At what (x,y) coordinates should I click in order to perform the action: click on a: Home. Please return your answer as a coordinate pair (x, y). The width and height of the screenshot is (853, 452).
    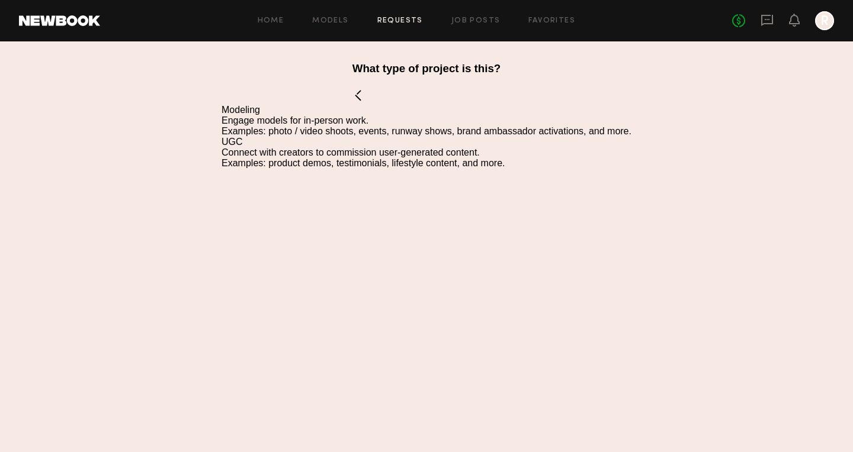
    Looking at the image, I should click on (271, 21).